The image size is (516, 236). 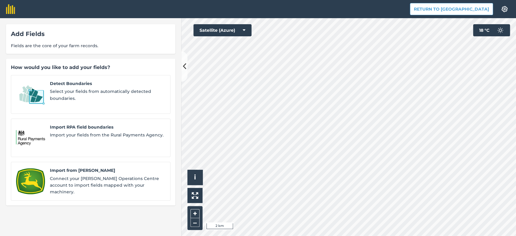 What do you see at coordinates (484, 30) in the screenshot?
I see `span: 18 ° C` at bounding box center [484, 30].